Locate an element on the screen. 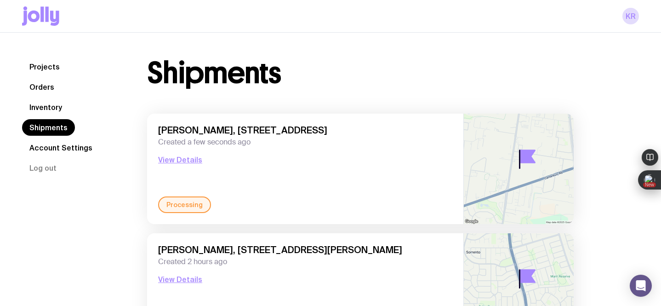 This screenshot has height=306, width=661. h1: Shipments is located at coordinates (214, 73).